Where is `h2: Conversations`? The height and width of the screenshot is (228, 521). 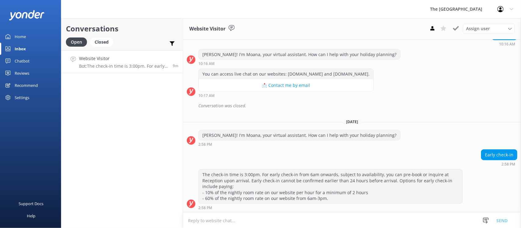 h2: Conversations is located at coordinates (122, 29).